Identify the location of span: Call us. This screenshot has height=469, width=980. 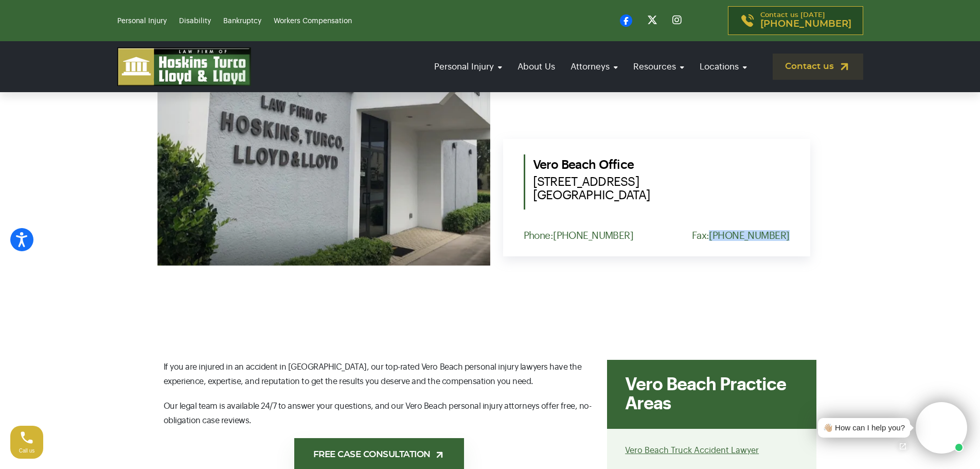
(26, 450).